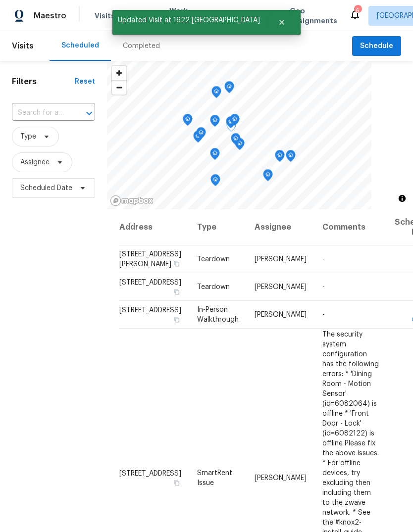  Describe the element at coordinates (131, 200) in the screenshot. I see `a: Mapbox homepage` at that location.